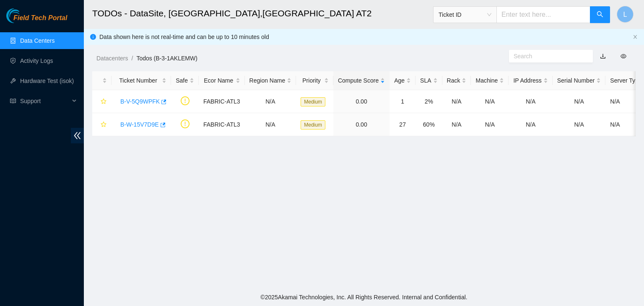  Describe the element at coordinates (603, 56) in the screenshot. I see `button: download` at that location.